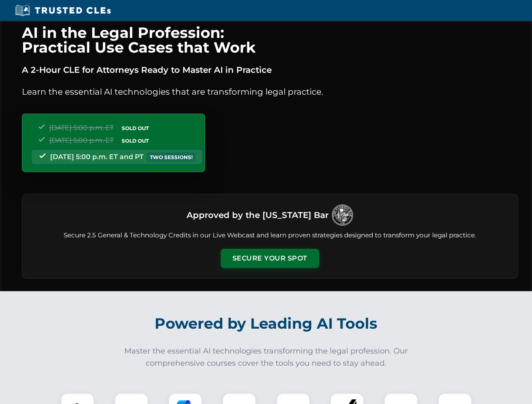 The width and height of the screenshot is (532, 404). What do you see at coordinates (270, 235) in the screenshot?
I see `p: Secure 2.5 General & Technology Credits in our Live Webcast and learn proven strategies designed ...` at bounding box center [270, 235].